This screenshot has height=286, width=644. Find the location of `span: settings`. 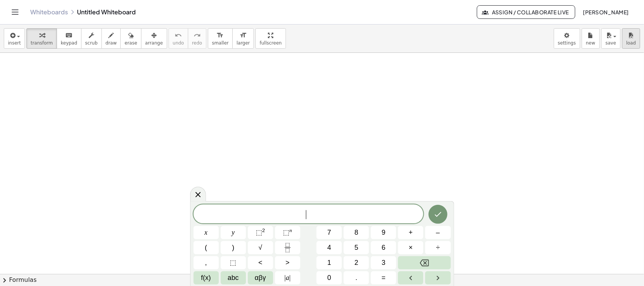

span: settings is located at coordinates (567, 43).